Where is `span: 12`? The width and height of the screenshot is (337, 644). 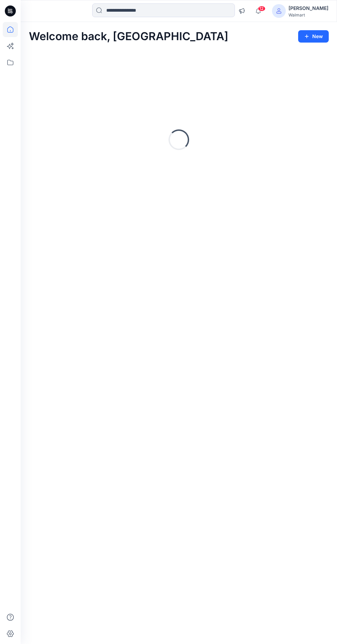 span: 12 is located at coordinates (261, 8).